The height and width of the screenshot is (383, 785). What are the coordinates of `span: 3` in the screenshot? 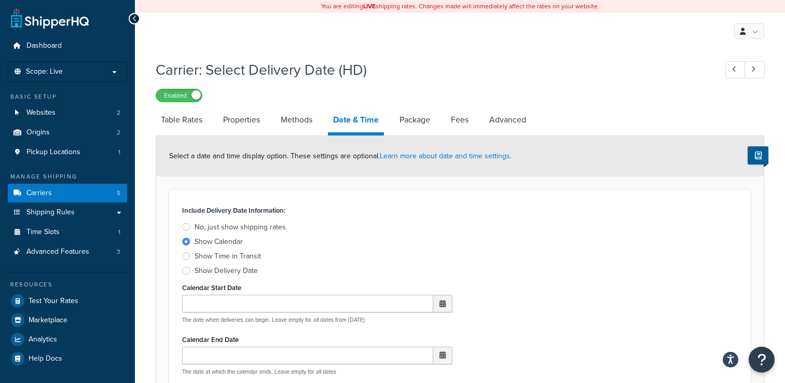 It's located at (118, 252).